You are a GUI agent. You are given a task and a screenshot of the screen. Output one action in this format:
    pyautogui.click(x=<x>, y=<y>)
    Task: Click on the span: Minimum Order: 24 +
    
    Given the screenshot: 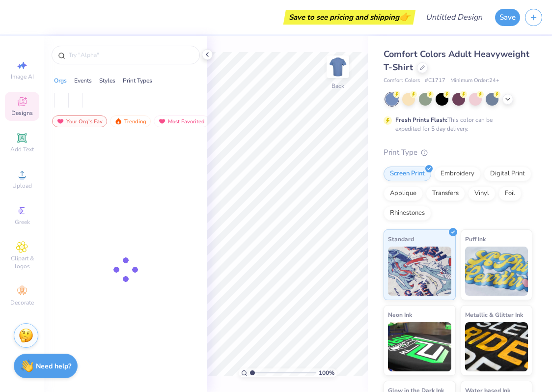 What is the action you would take?
    pyautogui.click(x=475, y=80)
    